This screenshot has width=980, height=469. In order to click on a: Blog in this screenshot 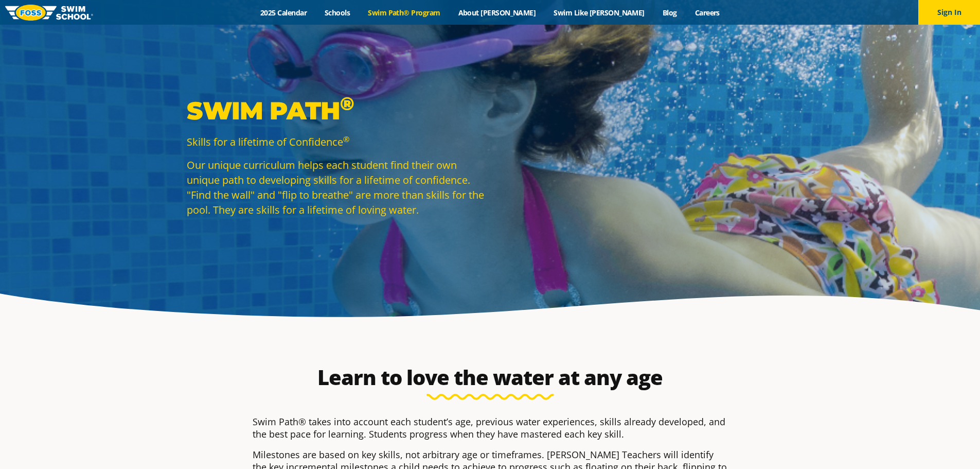, I will do `click(669, 13)`.